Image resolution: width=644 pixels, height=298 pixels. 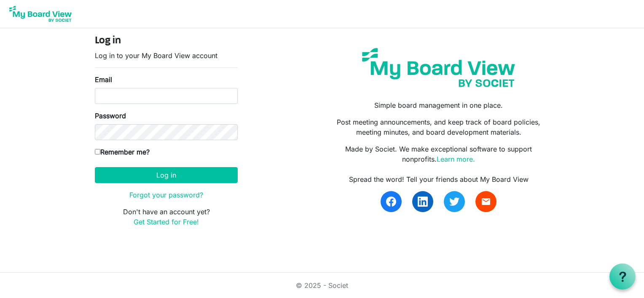 I want to click on p: Post meeting announcements, and keep track of board policies, meeting minutes, and board developm..., so click(x=439, y=127).